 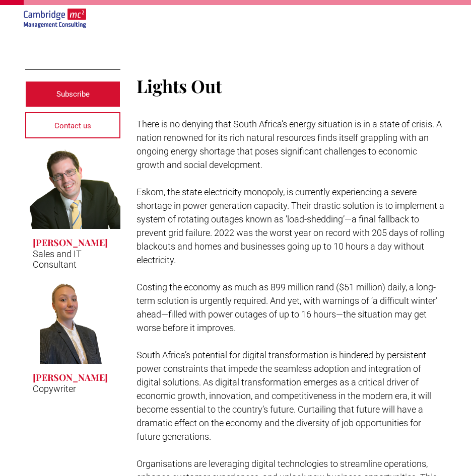 What do you see at coordinates (54, 389) in the screenshot?
I see `p: Copywriter` at bounding box center [54, 389].